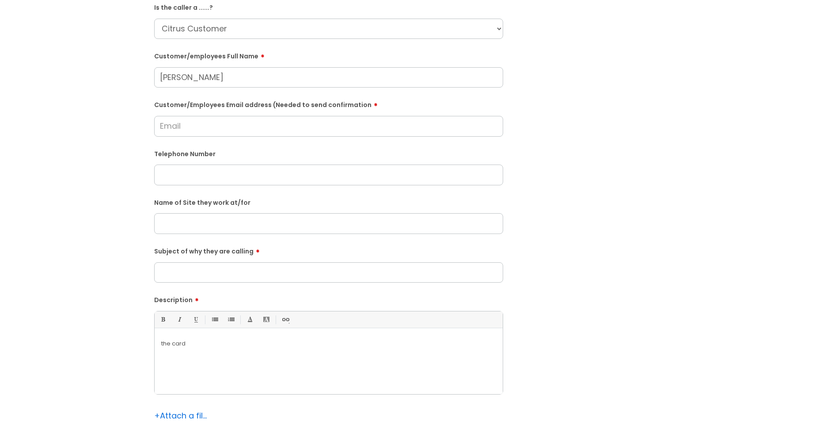  I want to click on label: Description, so click(329, 298).